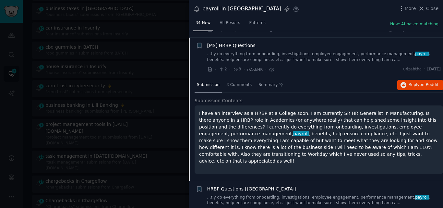 Image resolution: width=443 pixels, height=208 pixels. What do you see at coordinates (420, 85) in the screenshot?
I see `button: Replyon Reddit` at bounding box center [420, 85].